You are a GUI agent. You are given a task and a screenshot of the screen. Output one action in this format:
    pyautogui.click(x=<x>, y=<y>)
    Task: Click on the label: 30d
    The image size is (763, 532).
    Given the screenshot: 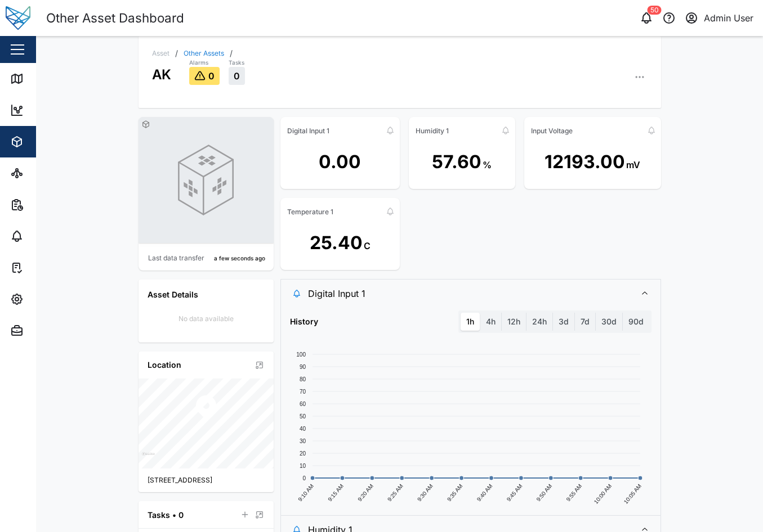 What is the action you would take?
    pyautogui.click(x=608, y=322)
    